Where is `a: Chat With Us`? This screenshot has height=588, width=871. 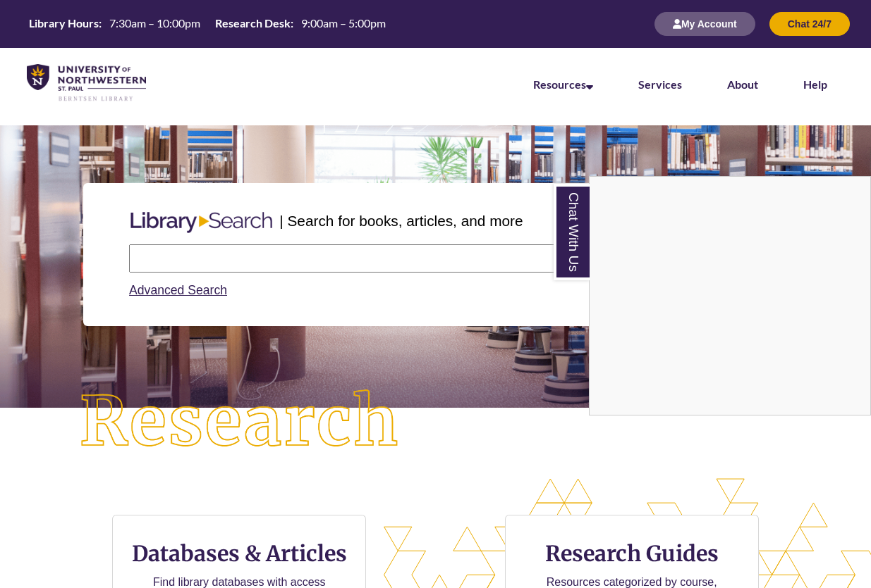
a: Chat With Us is located at coordinates (571, 232).